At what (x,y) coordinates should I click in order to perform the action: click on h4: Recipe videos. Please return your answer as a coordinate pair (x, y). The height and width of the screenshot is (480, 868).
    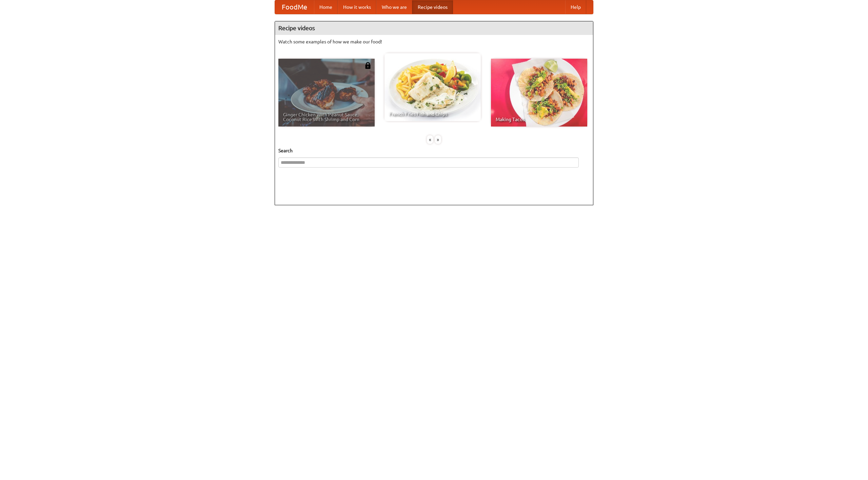
    Looking at the image, I should click on (434, 28).